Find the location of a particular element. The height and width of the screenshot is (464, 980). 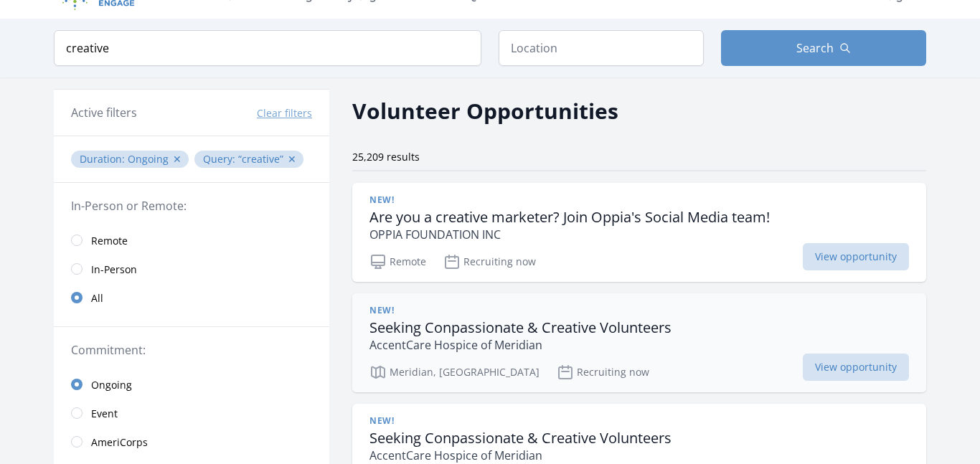

span: Remote is located at coordinates (109, 242).